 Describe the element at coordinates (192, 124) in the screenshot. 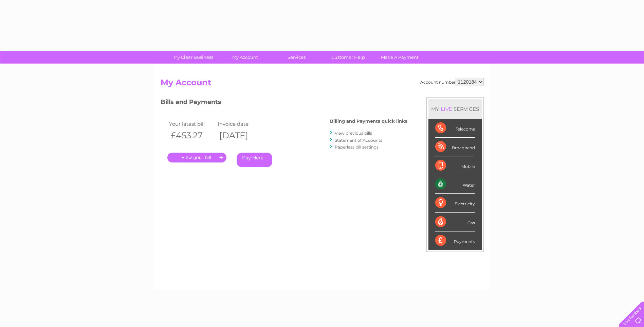

I see `td: Your latest bill` at that location.